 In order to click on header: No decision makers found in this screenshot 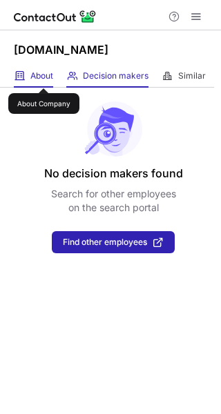, I will do `click(113, 173)`.